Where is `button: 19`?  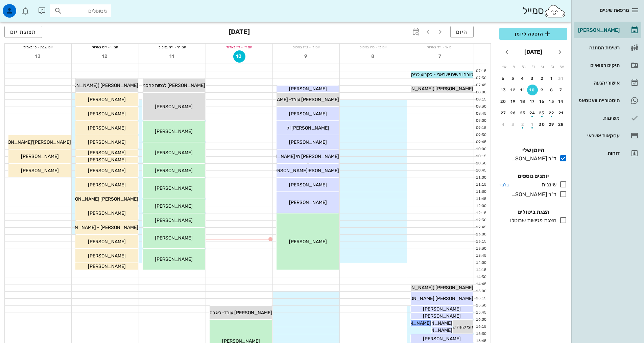
button: 19 is located at coordinates (513, 101).